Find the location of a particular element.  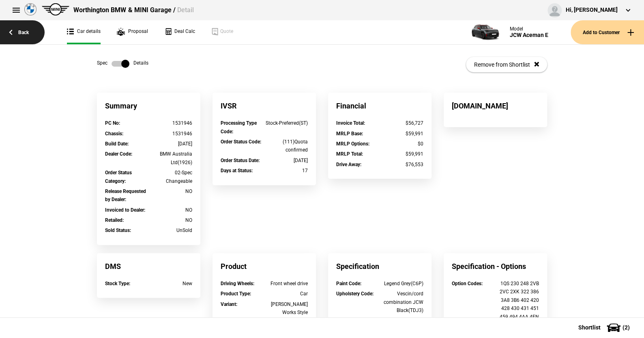

div: Summary is located at coordinates (149, 106).